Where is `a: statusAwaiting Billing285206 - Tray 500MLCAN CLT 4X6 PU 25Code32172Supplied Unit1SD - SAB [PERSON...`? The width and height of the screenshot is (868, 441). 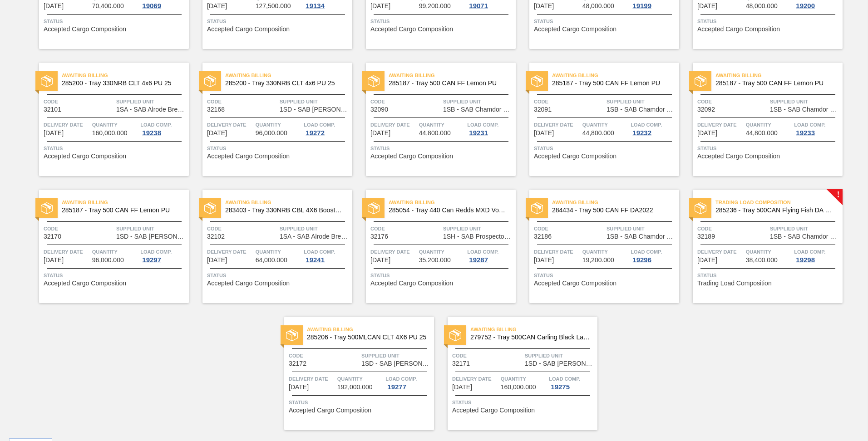 a: statusAwaiting Billing285206 - Tray 500MLCAN CLT 4X6 PU 25Code32172Supplied Unit1SD - SAB [PERSON... is located at coordinates (352, 373).